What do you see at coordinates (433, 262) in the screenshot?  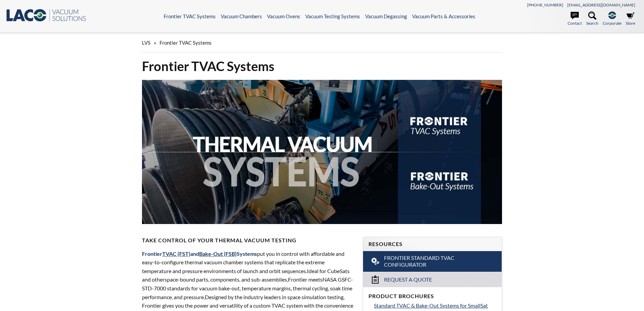 I see `span: Frontier Standard TVAC Configurator` at bounding box center [433, 262].